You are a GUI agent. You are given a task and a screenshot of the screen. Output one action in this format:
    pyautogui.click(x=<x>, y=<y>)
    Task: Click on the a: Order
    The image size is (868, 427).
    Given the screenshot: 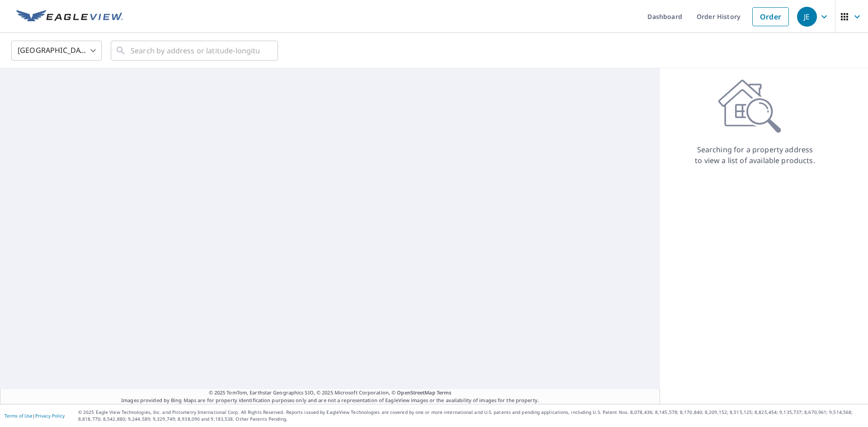 What is the action you would take?
    pyautogui.click(x=770, y=16)
    